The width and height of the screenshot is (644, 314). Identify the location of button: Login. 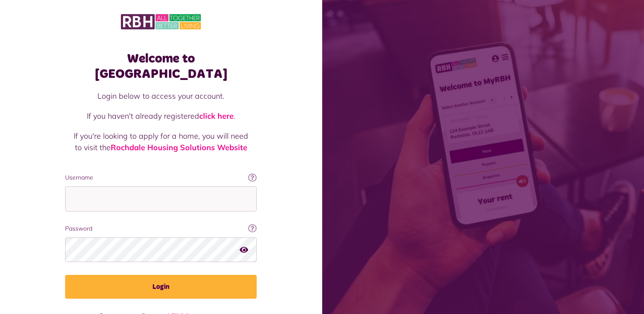
(161, 287).